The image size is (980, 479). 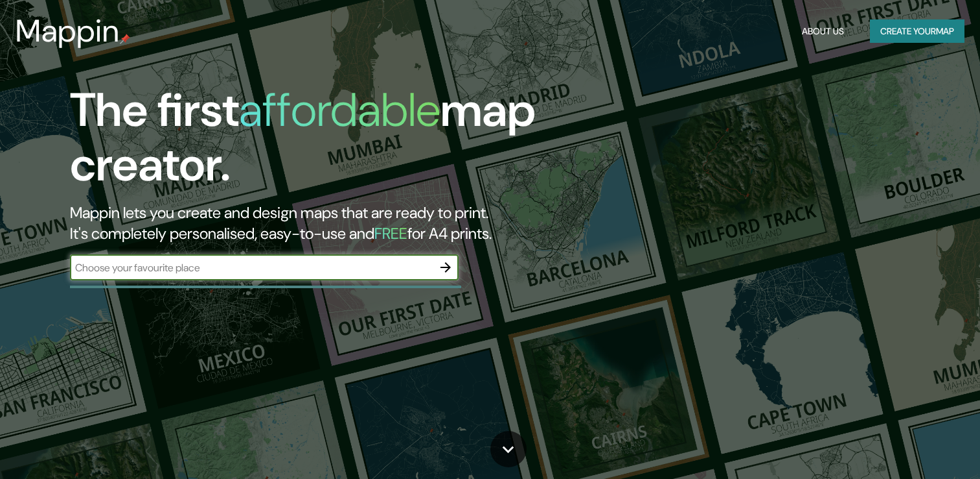 What do you see at coordinates (823, 31) in the screenshot?
I see `button: About Us` at bounding box center [823, 31].